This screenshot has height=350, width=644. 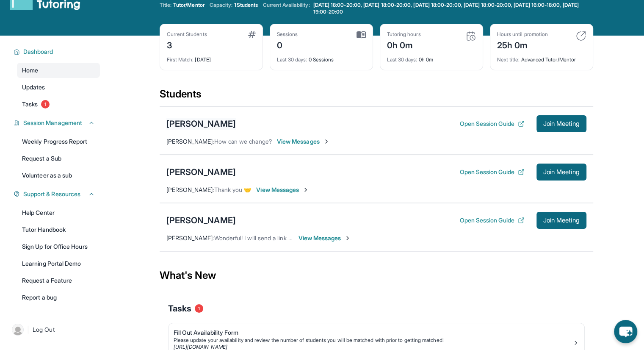 I want to click on div: 3, so click(x=187, y=45).